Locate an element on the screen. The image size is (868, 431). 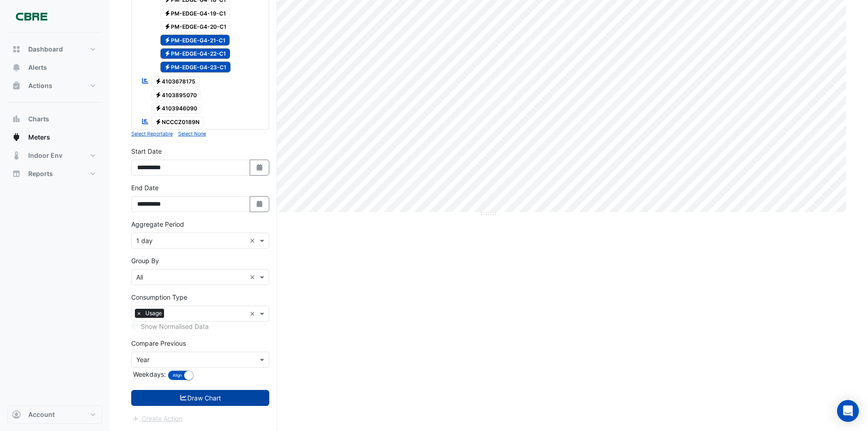
app-escalated-ticket-create-button: Please draw the charts first is located at coordinates (156, 417).